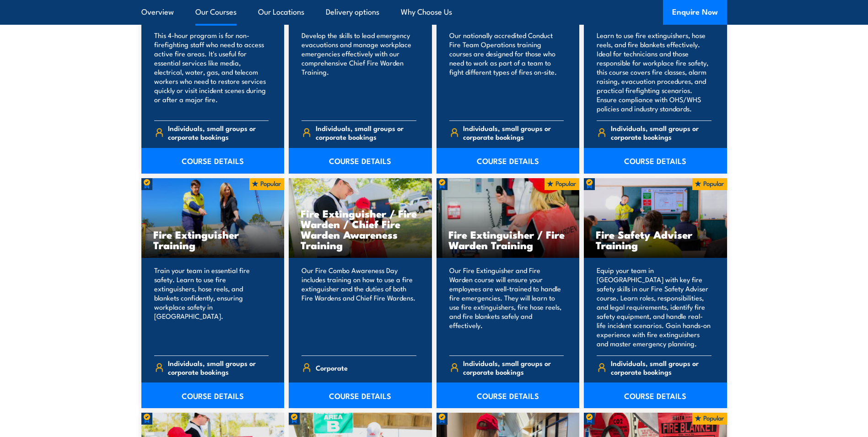 This screenshot has width=868, height=437. Describe the element at coordinates (359, 307) in the screenshot. I see `p: Our Fire Combo Awareness Day includes training on how to use a fire extinguisher and the duties o...` at that location.